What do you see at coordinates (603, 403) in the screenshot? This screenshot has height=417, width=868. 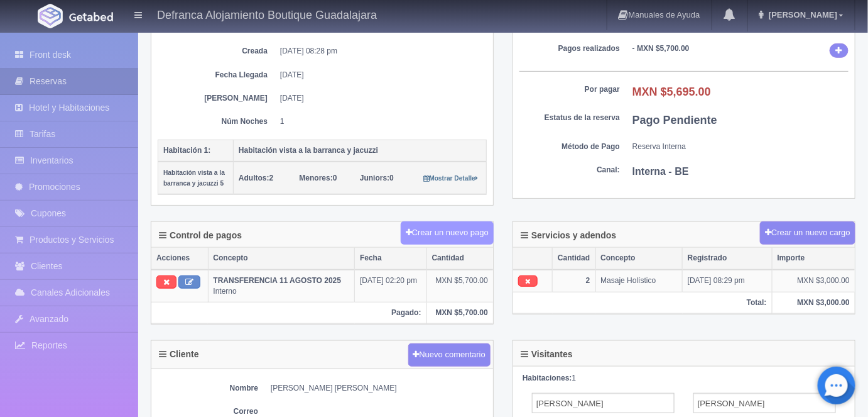 I see `input: Nombre del Adulto` at bounding box center [603, 403].